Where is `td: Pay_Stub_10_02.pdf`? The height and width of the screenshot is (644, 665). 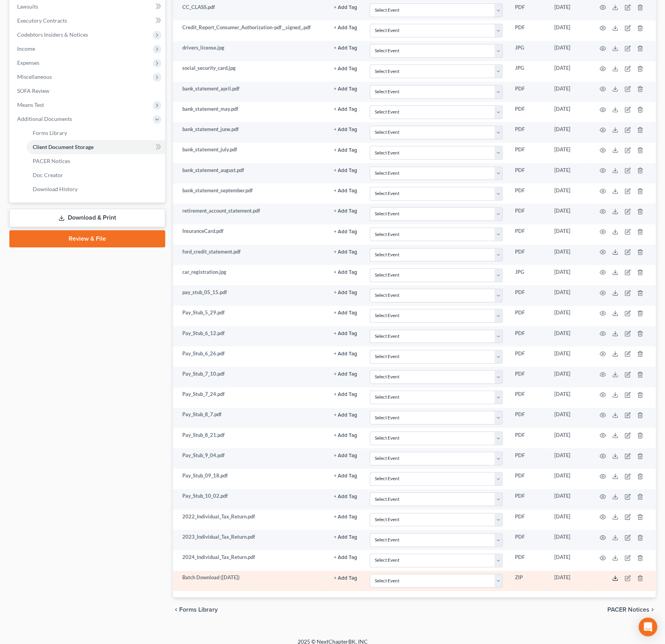 td: Pay_Stub_10_02.pdf is located at coordinates (250, 499).